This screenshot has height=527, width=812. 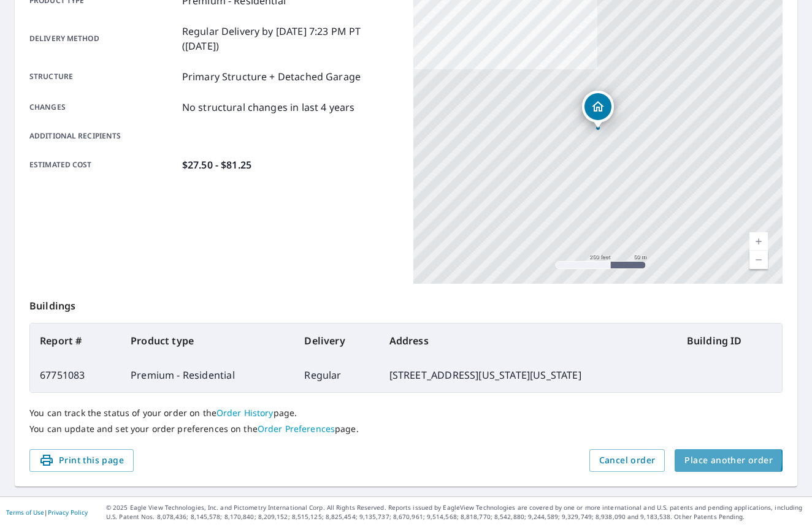 I want to click on td: Premium - Residential, so click(x=207, y=375).